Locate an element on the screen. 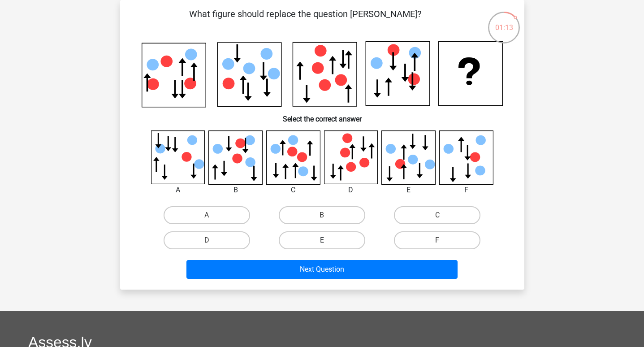 This screenshot has width=644, height=347. button: Next Question is located at coordinates (322, 270).